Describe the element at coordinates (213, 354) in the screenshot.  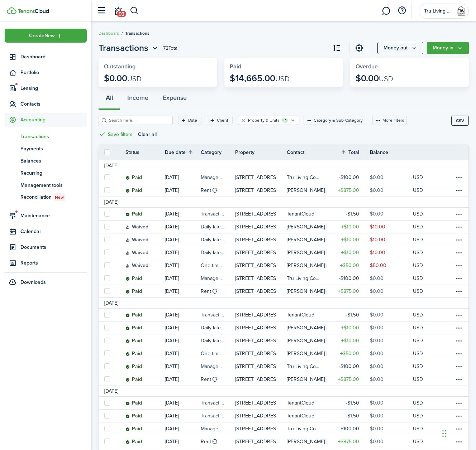
I see `table-info-title: One time late fee` at that location.